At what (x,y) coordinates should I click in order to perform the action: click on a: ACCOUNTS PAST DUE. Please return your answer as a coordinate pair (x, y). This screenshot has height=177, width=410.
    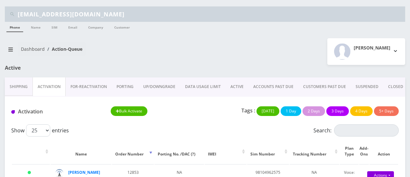
    Looking at the image, I should click on (273, 87).